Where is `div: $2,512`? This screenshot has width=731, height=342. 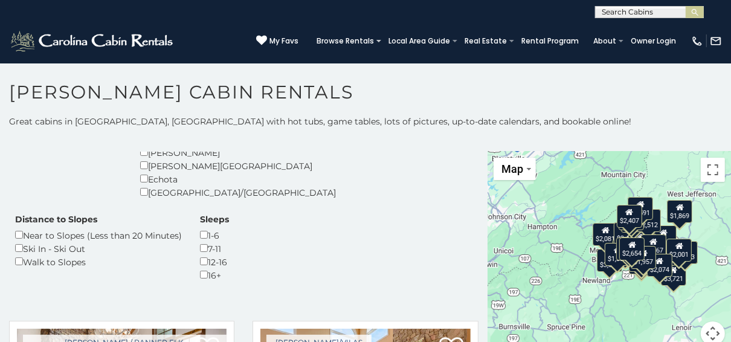
div: $2,512 is located at coordinates (648, 220).